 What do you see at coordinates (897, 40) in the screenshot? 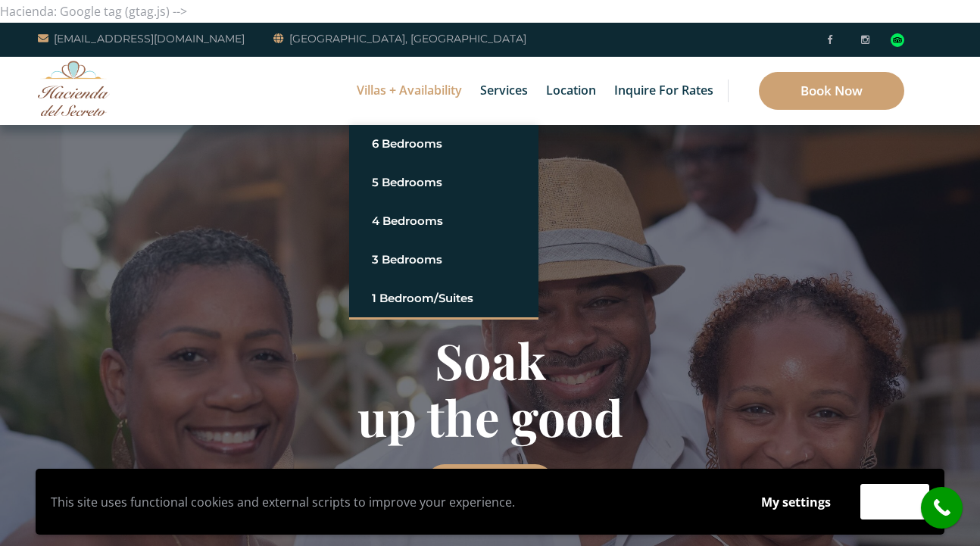
I see `img: Tripadvisor_logomark.svg` at bounding box center [897, 40].